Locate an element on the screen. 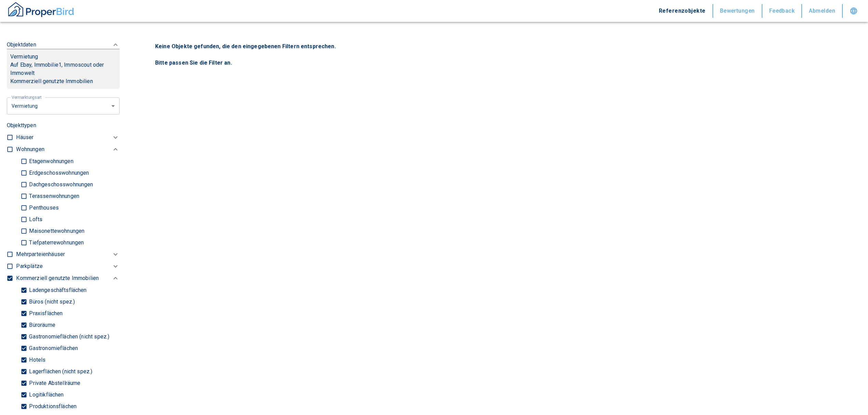  p: Lofts is located at coordinates (35, 219).